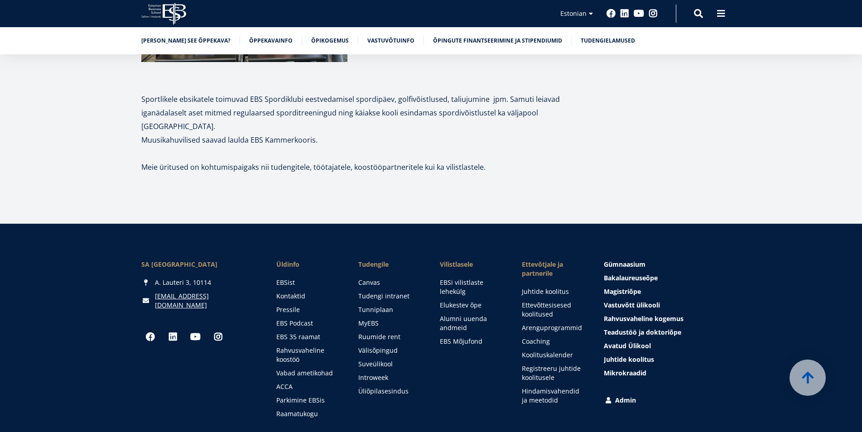 The width and height of the screenshot is (862, 432). What do you see at coordinates (662, 292) in the screenshot?
I see `a: Magistriõpe` at bounding box center [662, 292].